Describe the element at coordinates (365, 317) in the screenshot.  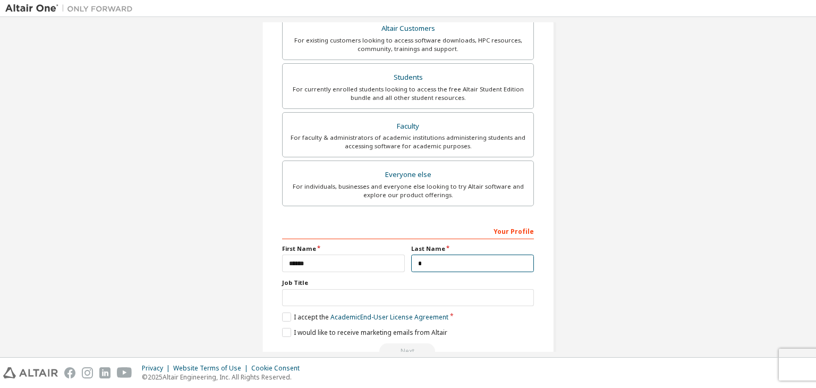
I see `label: I accept the` at that location.